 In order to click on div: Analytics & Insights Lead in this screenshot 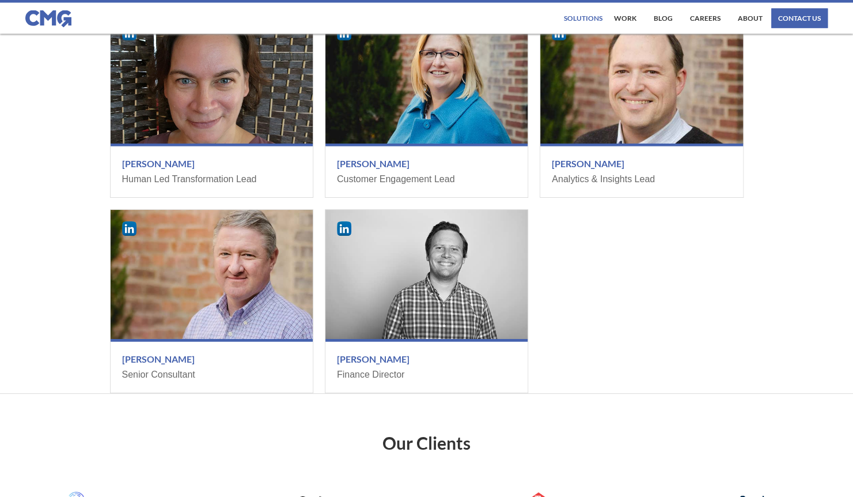, I will do `click(641, 179)`.